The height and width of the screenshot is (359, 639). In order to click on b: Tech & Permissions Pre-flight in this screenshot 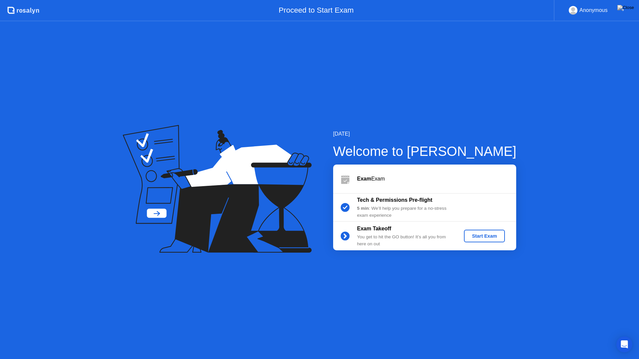, I will do `click(395, 200)`.